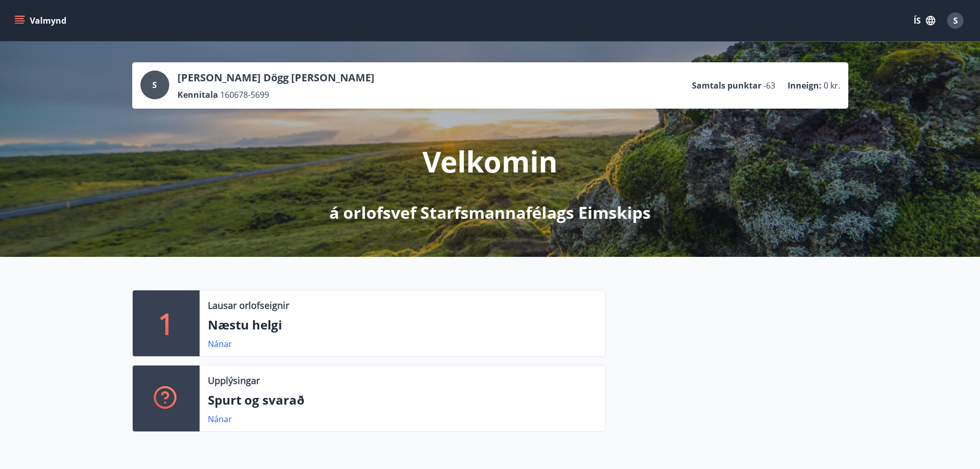 This screenshot has width=980, height=469. I want to click on p: Samtals punktar, so click(727, 85).